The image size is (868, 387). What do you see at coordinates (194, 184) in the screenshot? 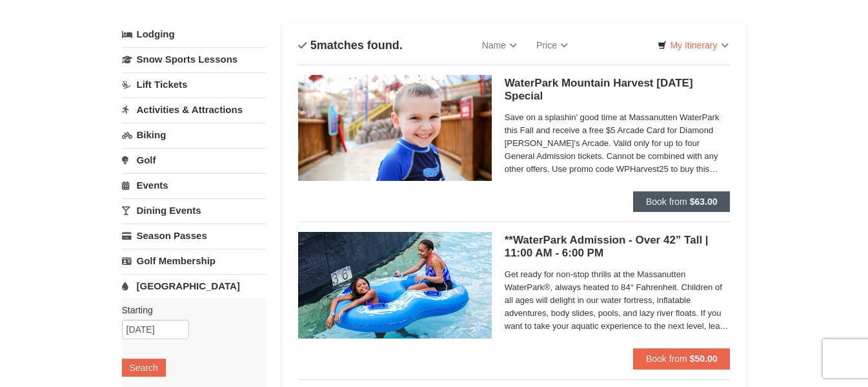
I see `a: Events` at bounding box center [194, 184].